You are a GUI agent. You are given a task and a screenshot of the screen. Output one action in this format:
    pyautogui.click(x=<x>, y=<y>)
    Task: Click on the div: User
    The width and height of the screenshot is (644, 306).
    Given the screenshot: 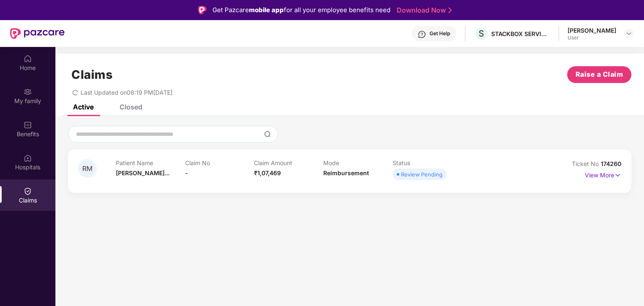 What is the action you would take?
    pyautogui.click(x=592, y=37)
    